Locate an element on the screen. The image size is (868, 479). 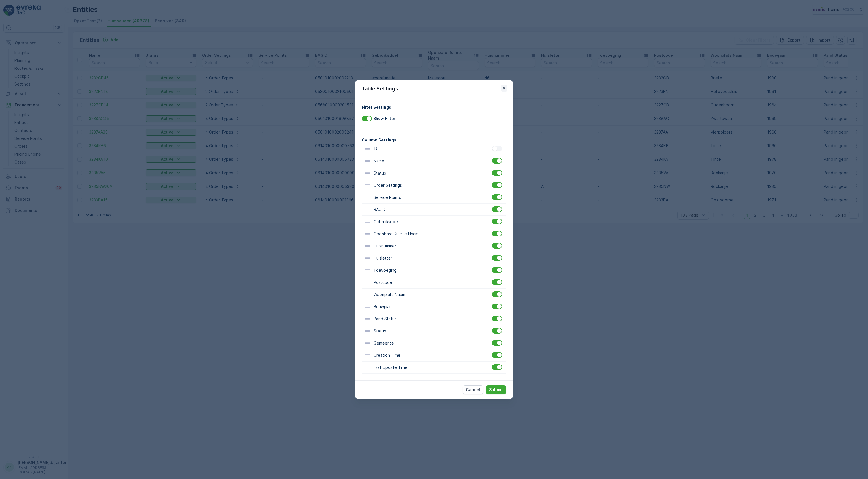
div: Huisnummer is located at coordinates (434, 246).